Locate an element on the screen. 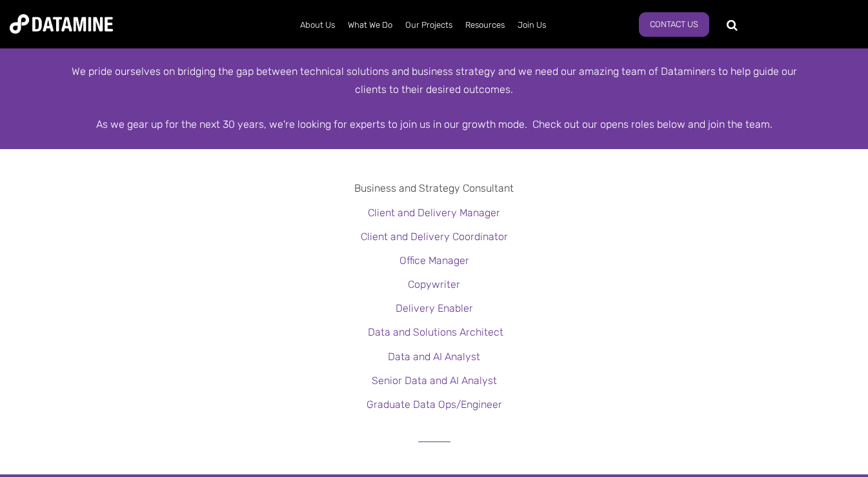 Image resolution: width=868 pixels, height=477 pixels. a: Join Us is located at coordinates (531, 25).